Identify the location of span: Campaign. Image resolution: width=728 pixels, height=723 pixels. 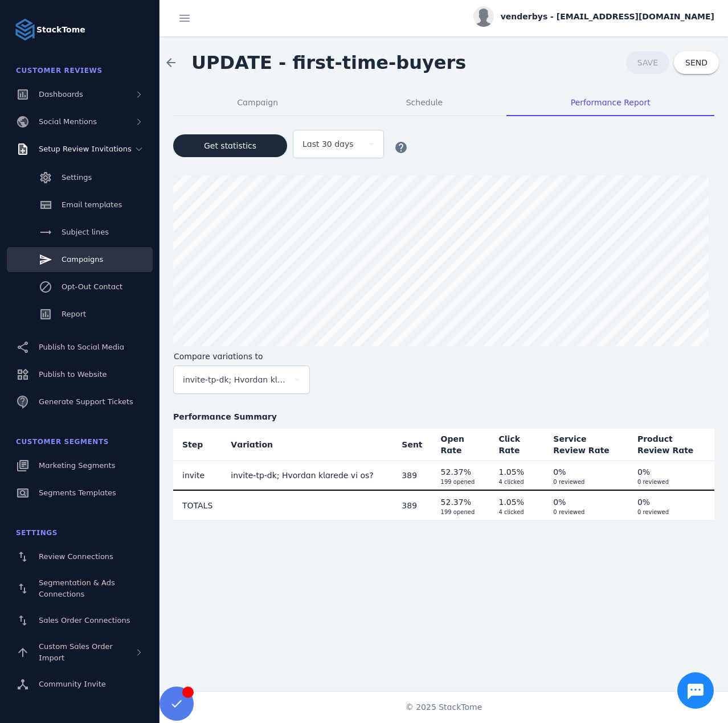
(257, 102).